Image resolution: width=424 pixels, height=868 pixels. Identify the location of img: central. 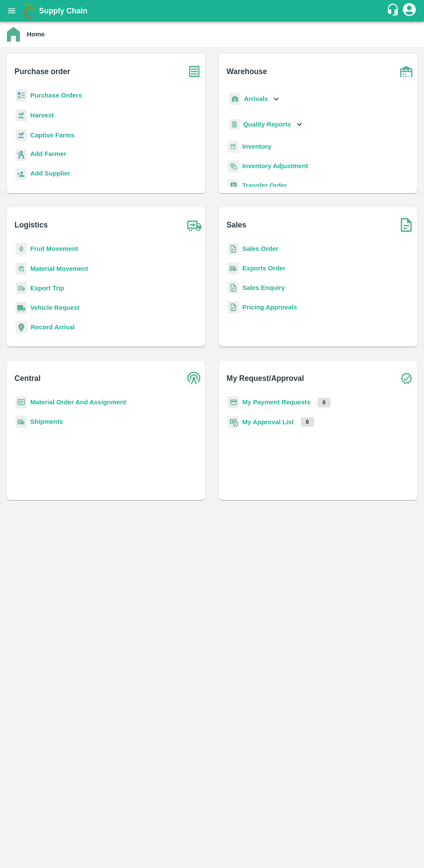
(194, 378).